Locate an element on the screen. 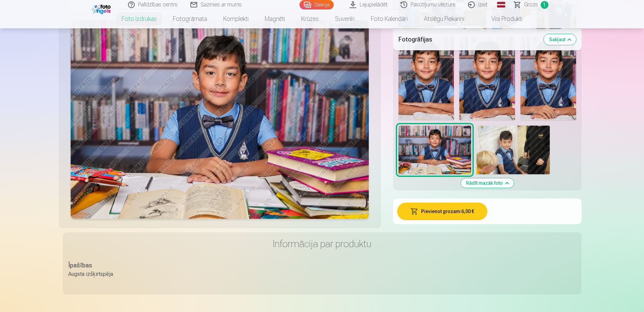 The height and width of the screenshot is (312, 644). h5: Fotogrāfijas is located at coordinates (469, 39).